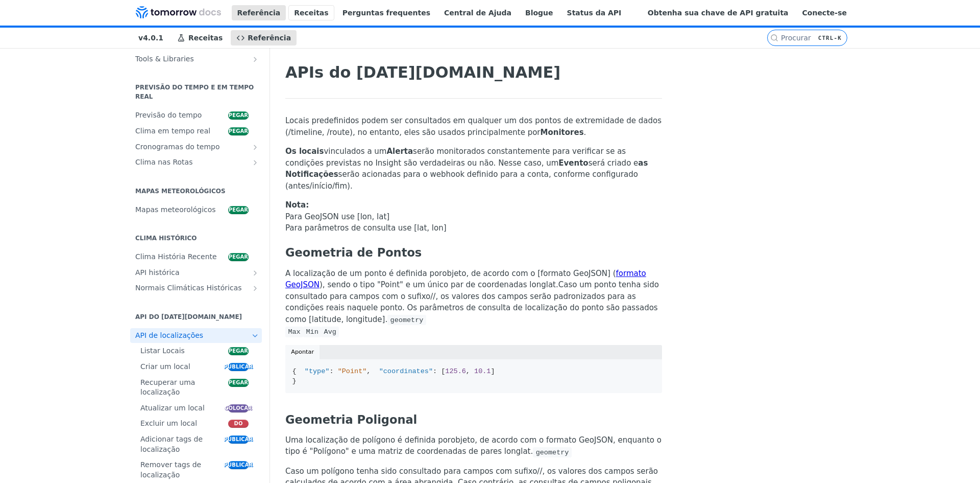 The image size is (980, 483). What do you see at coordinates (461, 180) in the screenshot?
I see `font: serão acionadas para o webhook definido para a conta, conforme configurado (antes/início/fim).` at bounding box center [461, 180].